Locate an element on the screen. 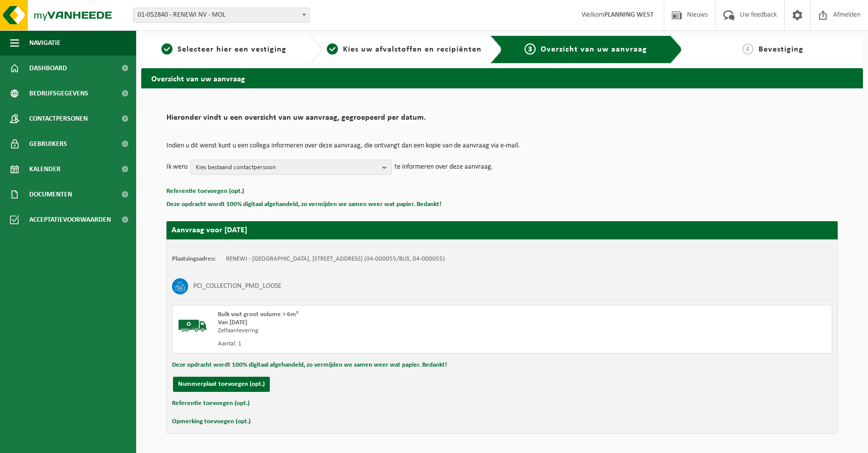 The width and height of the screenshot is (868, 453). span: Bulk vast groot volume > 6m³ is located at coordinates (257, 314).